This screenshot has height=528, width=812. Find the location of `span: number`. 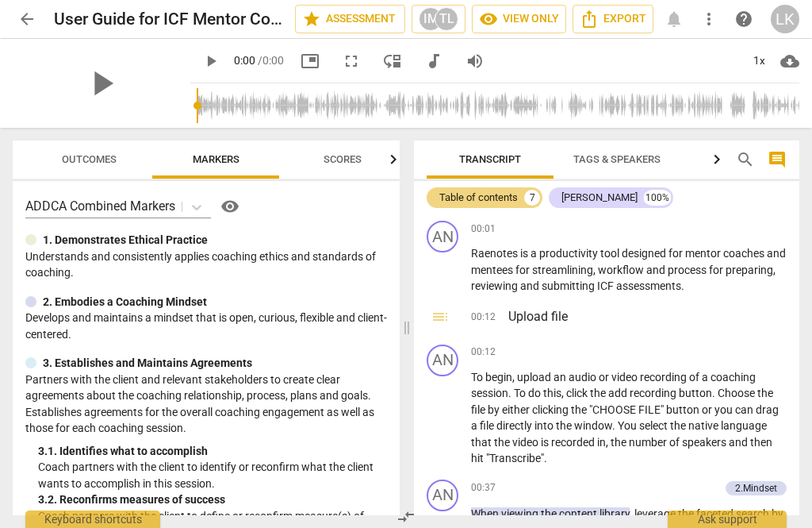

span: number is located at coordinates (648, 442).